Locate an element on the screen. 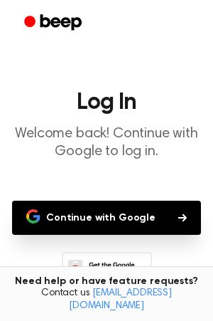  span: Contact us is located at coordinates (107, 299).